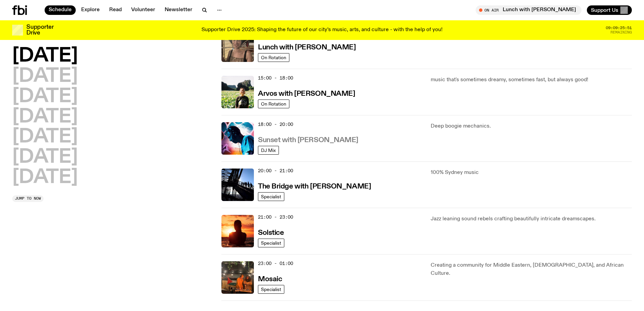 Image resolution: width=644 pixels, height=311 pixels. I want to click on button: Jump to now, so click(28, 198).